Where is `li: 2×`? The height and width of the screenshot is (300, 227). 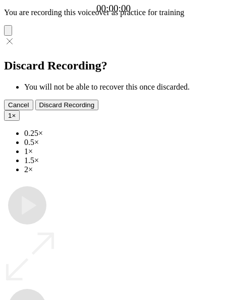
li: 2× is located at coordinates (124, 170).